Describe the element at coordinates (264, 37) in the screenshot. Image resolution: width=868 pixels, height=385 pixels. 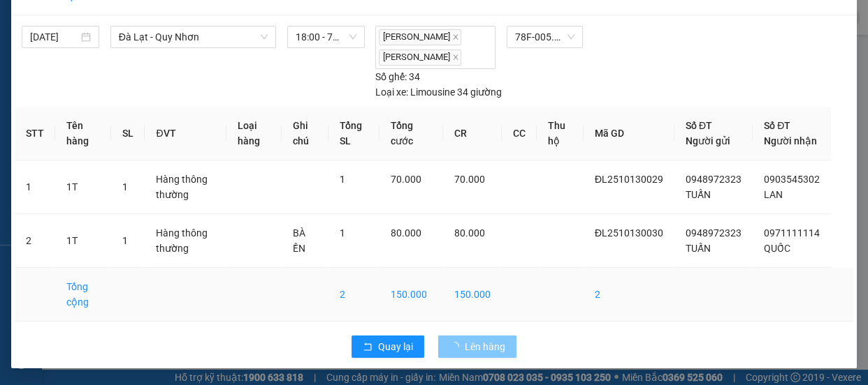
I see `span: down` at that location.